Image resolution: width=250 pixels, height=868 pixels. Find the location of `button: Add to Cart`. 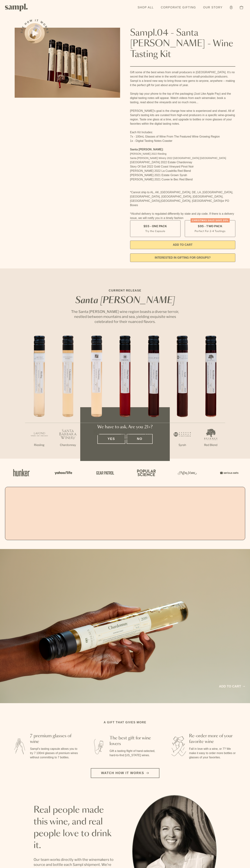

button: Add to Cart is located at coordinates (183, 245).